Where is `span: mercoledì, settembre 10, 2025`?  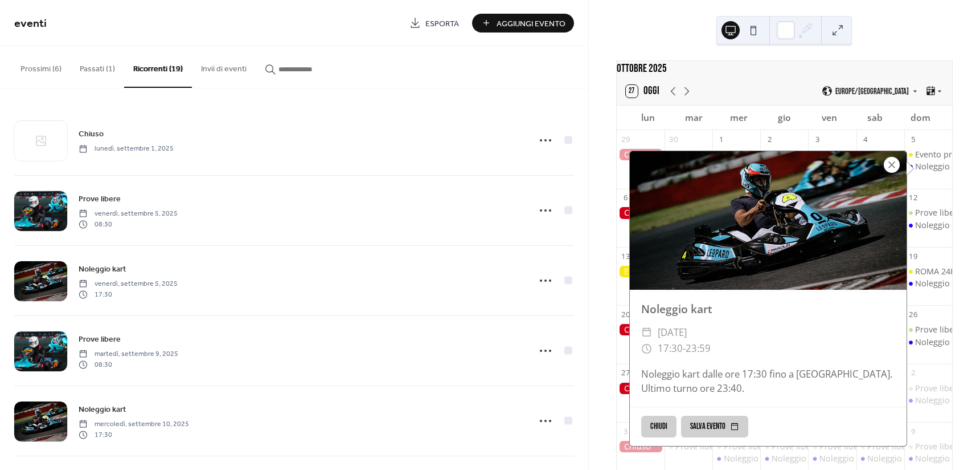 span: mercoledì, settembre 10, 2025 is located at coordinates (134, 424).